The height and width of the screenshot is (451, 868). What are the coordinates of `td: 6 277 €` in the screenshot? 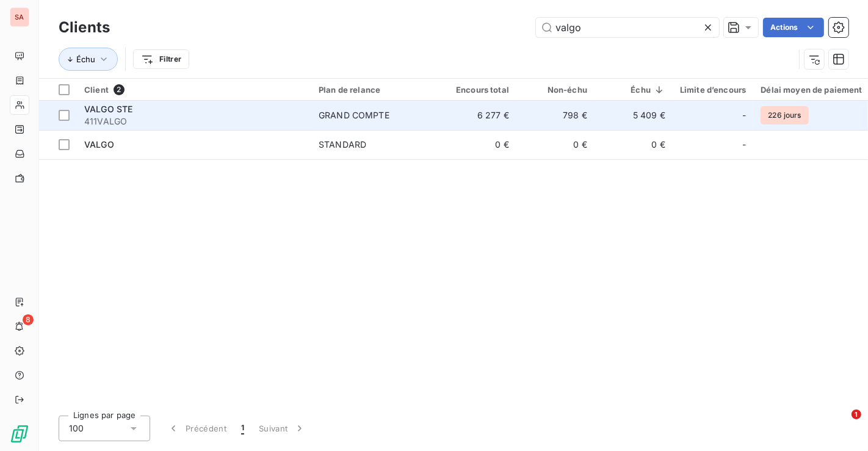 It's located at (477, 116).